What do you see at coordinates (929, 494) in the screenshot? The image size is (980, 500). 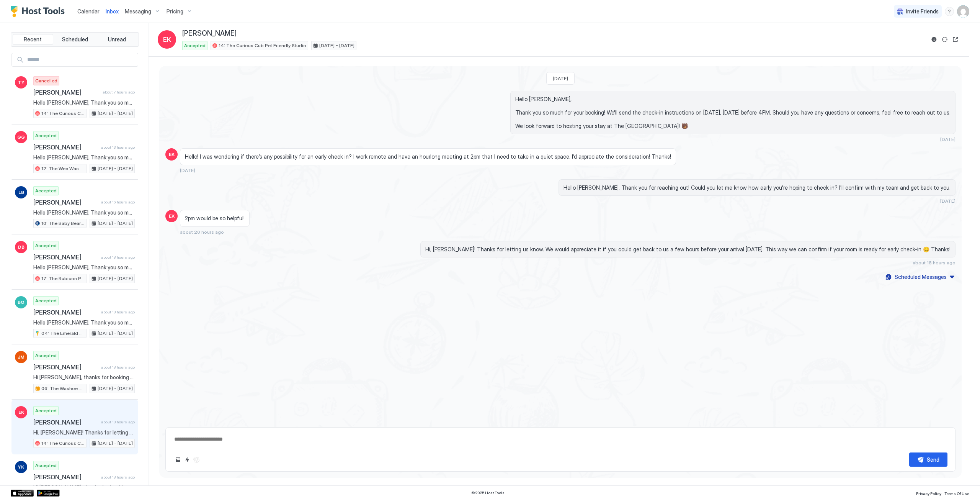 I see `span: Privacy Policy` at bounding box center [929, 494].